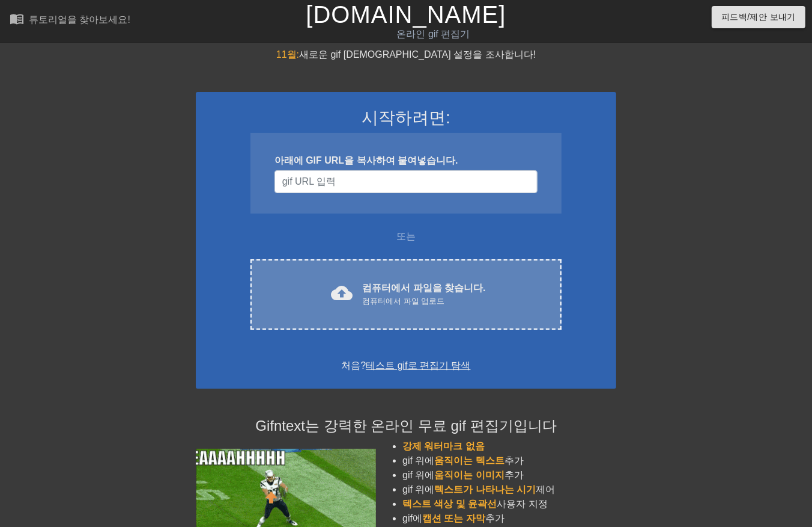  What do you see at coordinates (510, 504) in the screenshot?
I see `li: 사용자 지정` at bounding box center [510, 504].